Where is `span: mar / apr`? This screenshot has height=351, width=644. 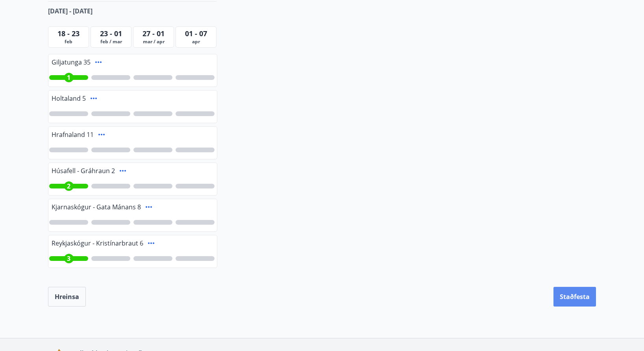 span: mar / apr is located at coordinates (154, 42).